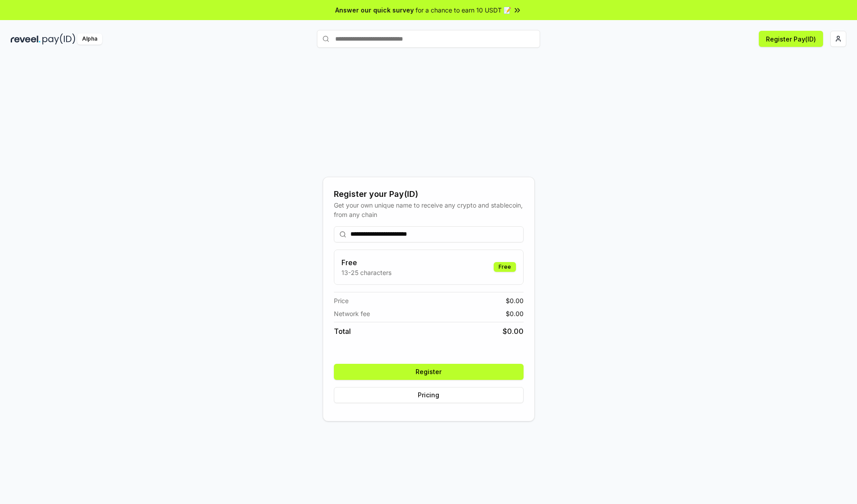  I want to click on img: pay_id, so click(59, 39).